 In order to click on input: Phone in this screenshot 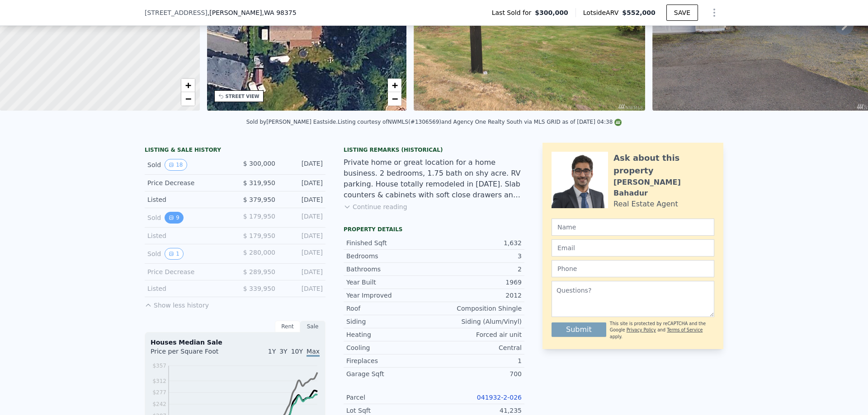, I will do `click(633, 269)`.